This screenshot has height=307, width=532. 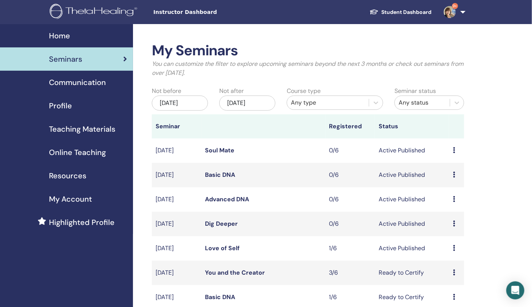 What do you see at coordinates (515, 291) in the screenshot?
I see `div: Open Intercom Messenger` at bounding box center [515, 291].